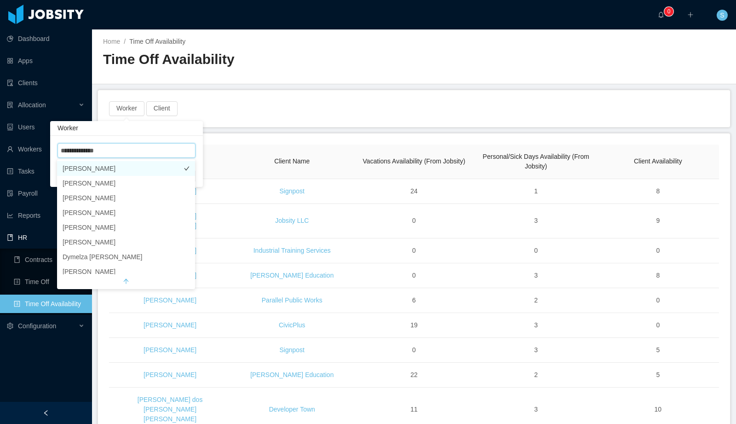 The image size is (736, 424). What do you see at coordinates (10, 326) in the screenshot?
I see `i: icon: setting` at bounding box center [10, 326].